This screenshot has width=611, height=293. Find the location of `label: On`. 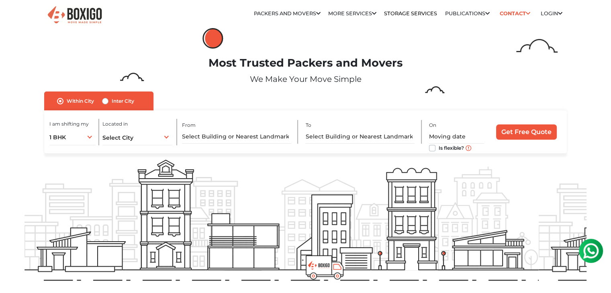

label: On is located at coordinates (433, 125).